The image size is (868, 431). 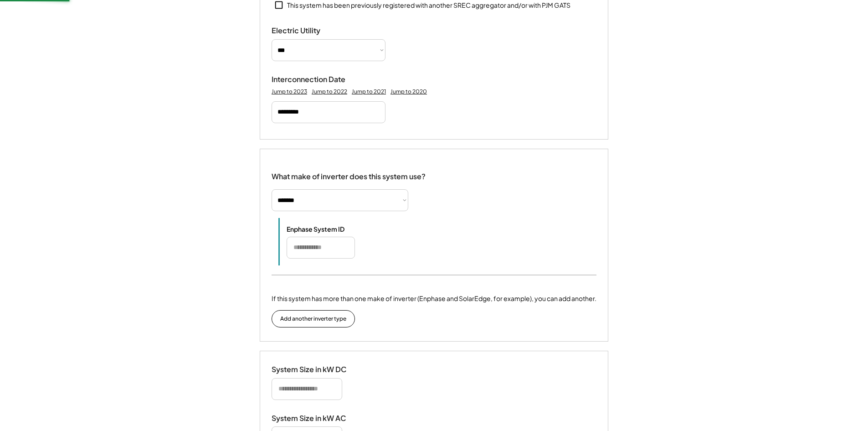 What do you see at coordinates (349, 173) in the screenshot?
I see `div: What make of inverter does this system use?` at bounding box center [349, 173].